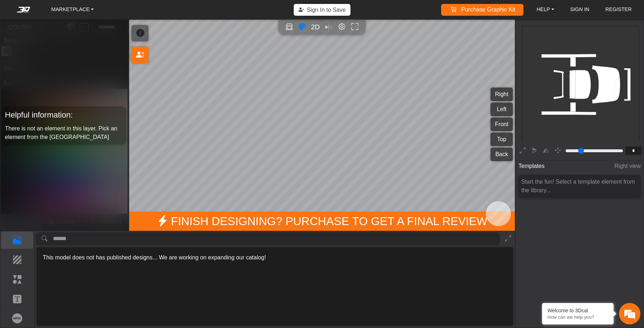  I want to click on span: Templates, so click(531, 166).